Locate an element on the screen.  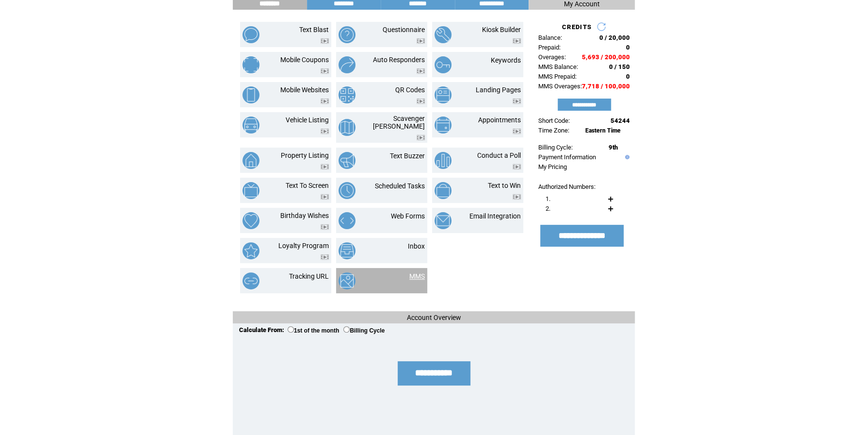
a: Landing Pages is located at coordinates (498, 90).